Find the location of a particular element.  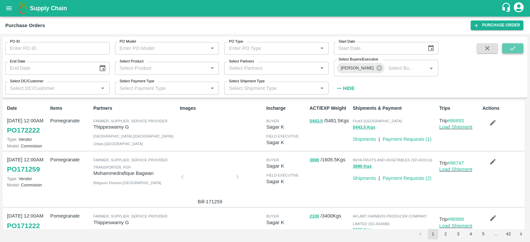

input: Select Partners is located at coordinates (271, 68).